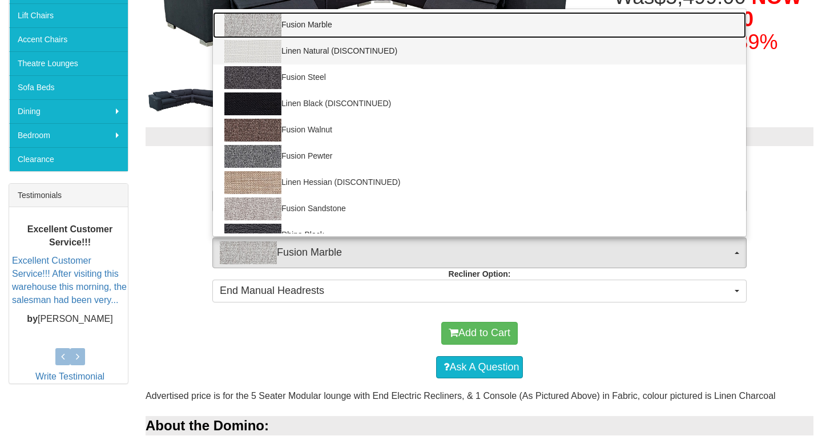 This screenshot has height=444, width=822. Describe the element at coordinates (253, 183) in the screenshot. I see `img: Linen Hessian (DISCONTINUED)` at that location.